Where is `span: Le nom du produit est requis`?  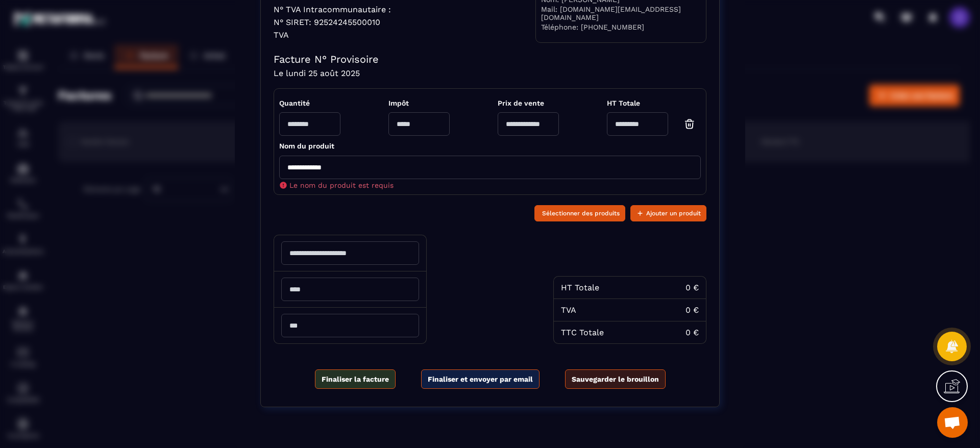
span: Le nom du produit est requis is located at coordinates (341, 185).